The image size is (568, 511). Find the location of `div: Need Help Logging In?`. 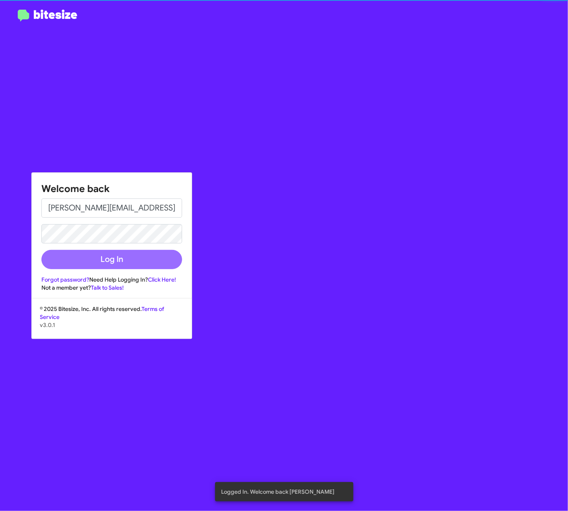

div: Need Help Logging In? is located at coordinates (112, 280).